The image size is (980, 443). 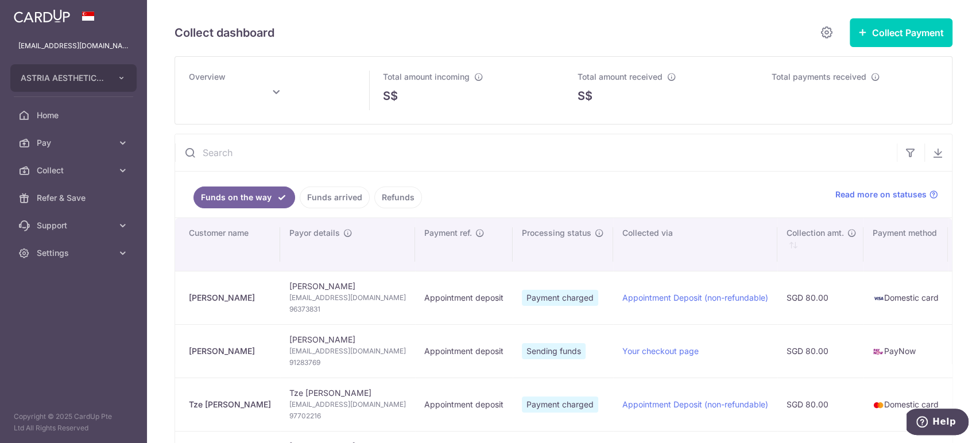 I want to click on span: 91283769, so click(x=348, y=362).